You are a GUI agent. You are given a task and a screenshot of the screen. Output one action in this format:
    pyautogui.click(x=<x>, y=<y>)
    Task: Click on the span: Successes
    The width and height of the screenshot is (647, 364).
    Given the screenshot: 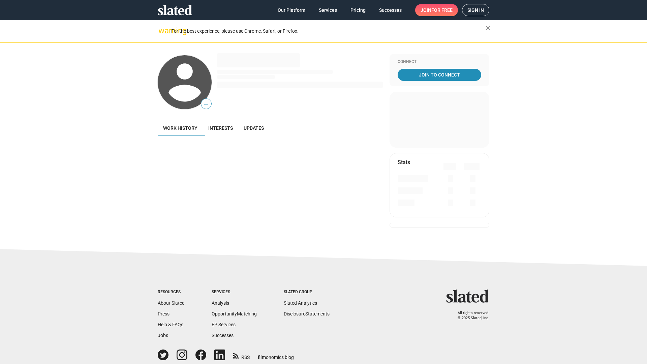 What is the action you would take?
    pyautogui.click(x=390, y=10)
    